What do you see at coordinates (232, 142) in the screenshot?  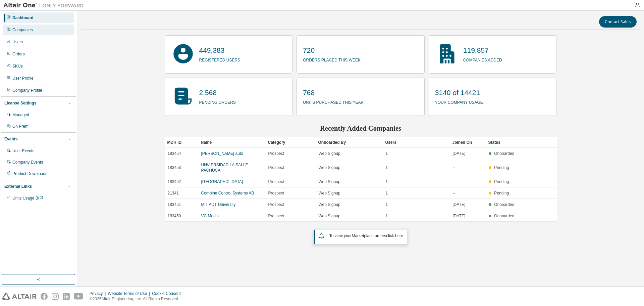 I see `div: Name` at bounding box center [232, 142].